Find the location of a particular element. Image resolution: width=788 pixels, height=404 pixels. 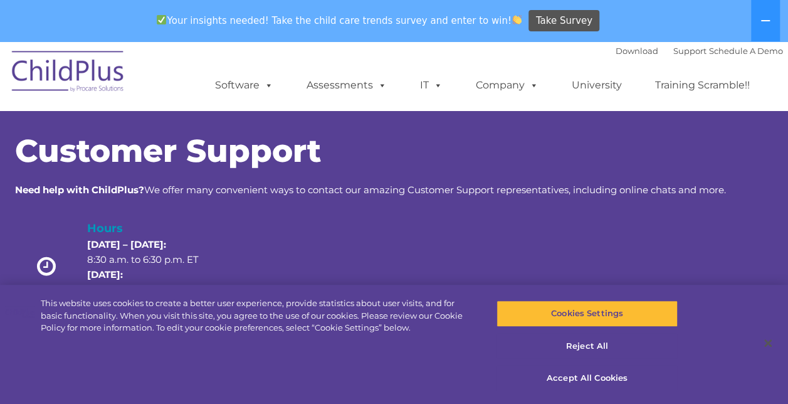

a: Software is located at coordinates (244, 85).